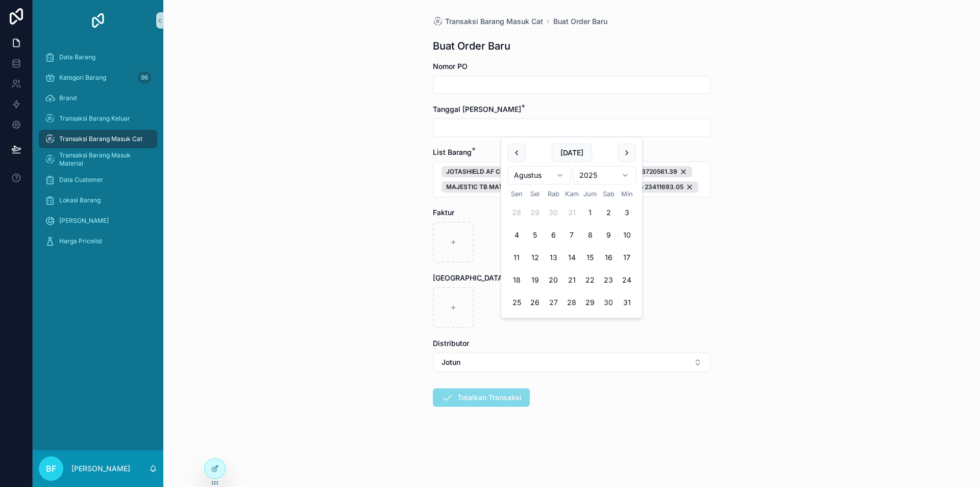 Image resolution: width=980 pixels, height=487 pixels. What do you see at coordinates (572, 194) in the screenshot?
I see `th: Kamis` at bounding box center [572, 194].